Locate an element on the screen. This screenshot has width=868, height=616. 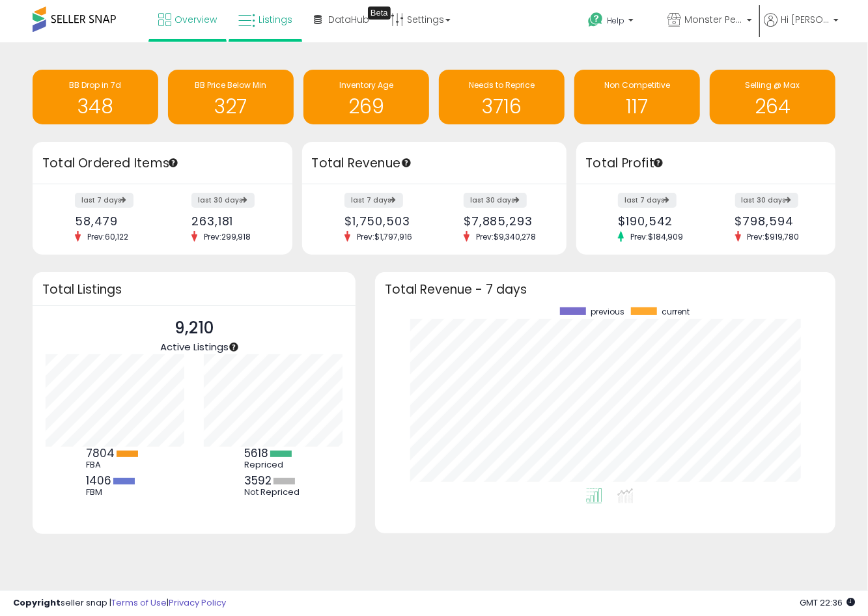
div: FBA is located at coordinates (116, 465).